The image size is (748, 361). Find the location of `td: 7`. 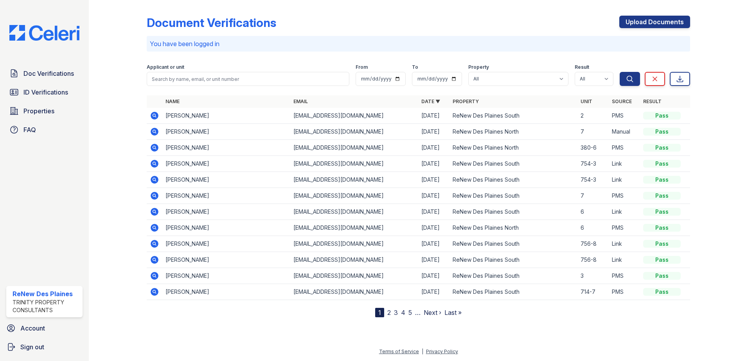

td: 7 is located at coordinates (593, 132).